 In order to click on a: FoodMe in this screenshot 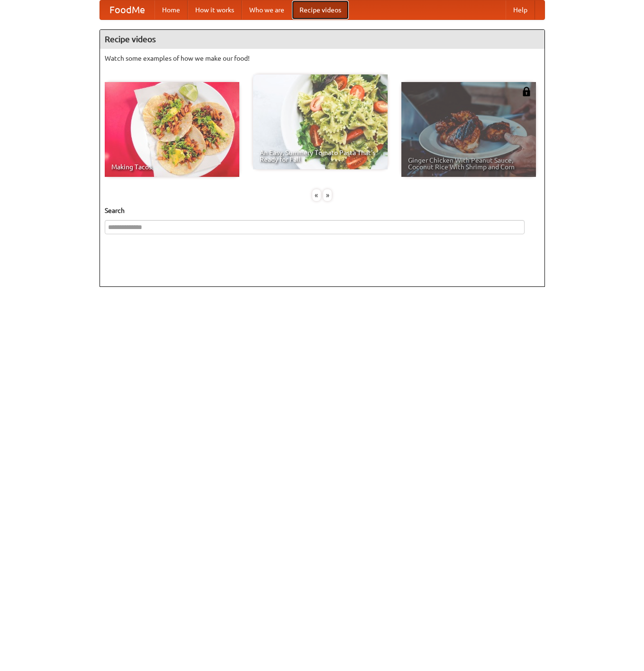, I will do `click(127, 10)`.